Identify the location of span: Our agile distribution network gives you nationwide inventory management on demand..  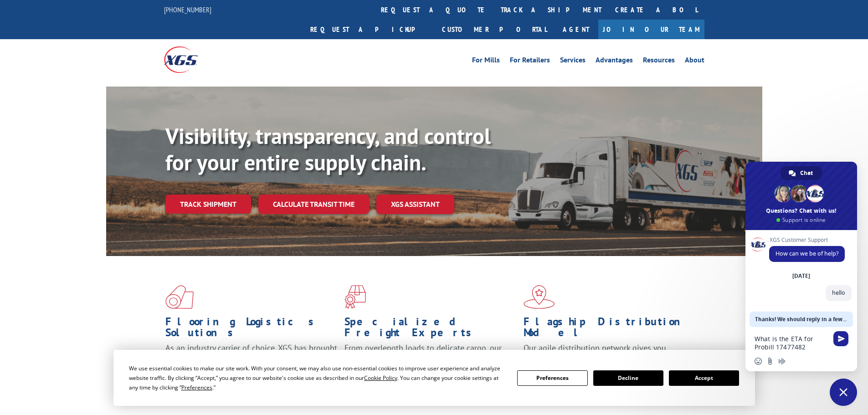
(608, 353).